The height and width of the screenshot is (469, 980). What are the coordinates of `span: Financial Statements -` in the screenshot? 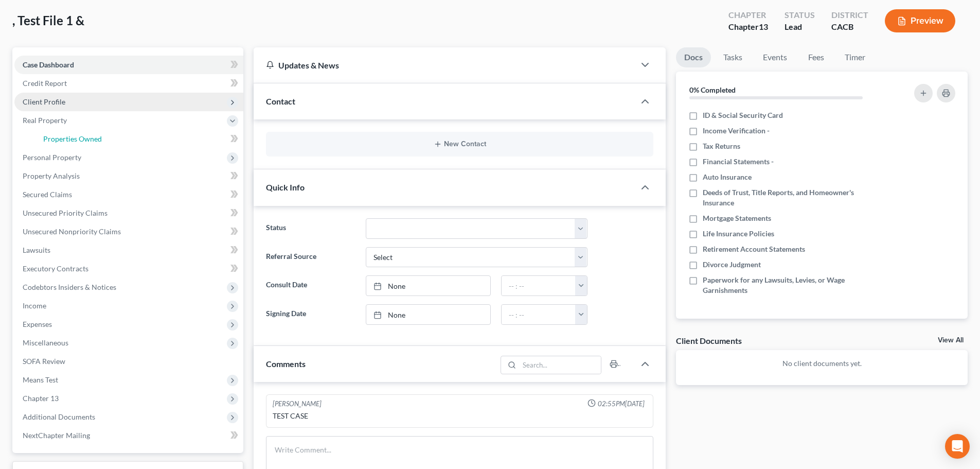 It's located at (739, 162).